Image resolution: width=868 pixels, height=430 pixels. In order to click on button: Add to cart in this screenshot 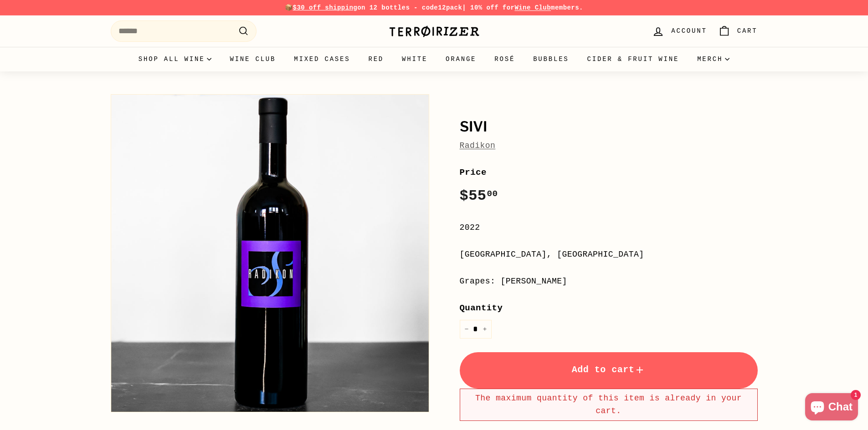, I will do `click(608, 371)`.